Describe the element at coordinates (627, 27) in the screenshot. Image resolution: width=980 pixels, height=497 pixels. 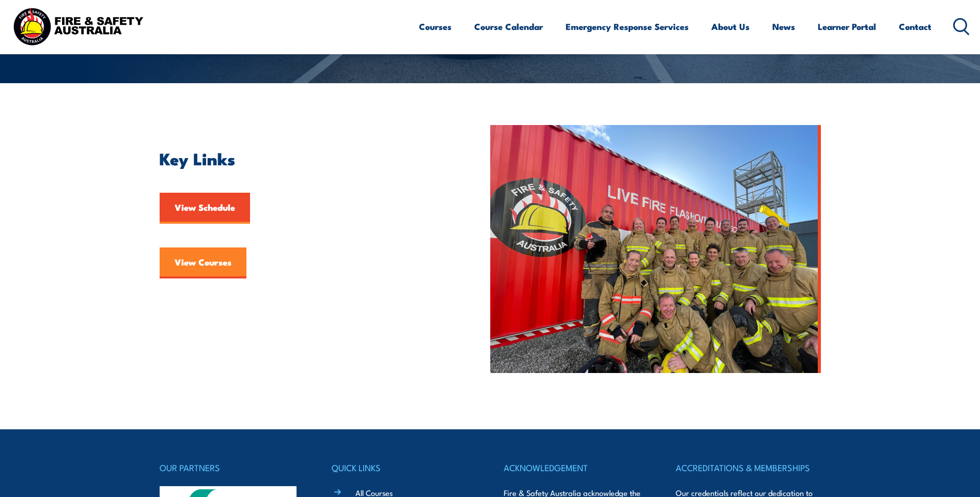
I see `a: Emergency Response Services` at that location.